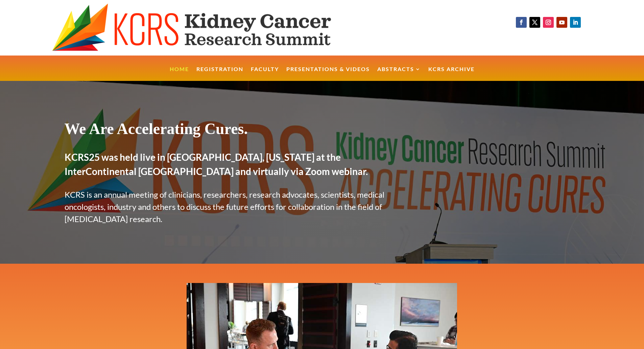 Image resolution: width=644 pixels, height=349 pixels. Describe the element at coordinates (522, 22) in the screenshot. I see `a: Follow on Facebook` at that location.